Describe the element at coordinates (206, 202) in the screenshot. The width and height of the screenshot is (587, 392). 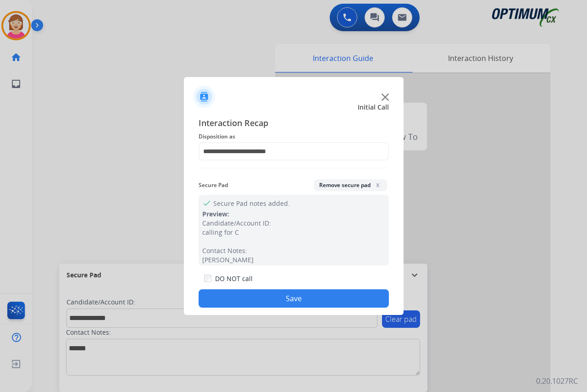
I see `mat-icon: check` at that location.